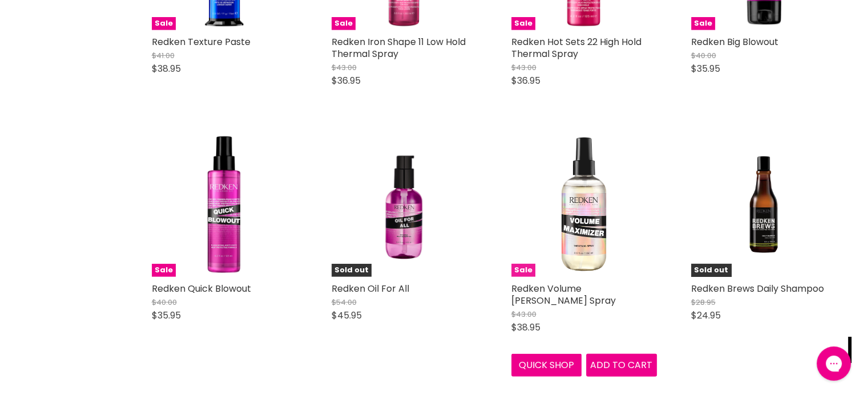  What do you see at coordinates (404, 204) in the screenshot?
I see `img: Redken Oil For All` at bounding box center [404, 204].